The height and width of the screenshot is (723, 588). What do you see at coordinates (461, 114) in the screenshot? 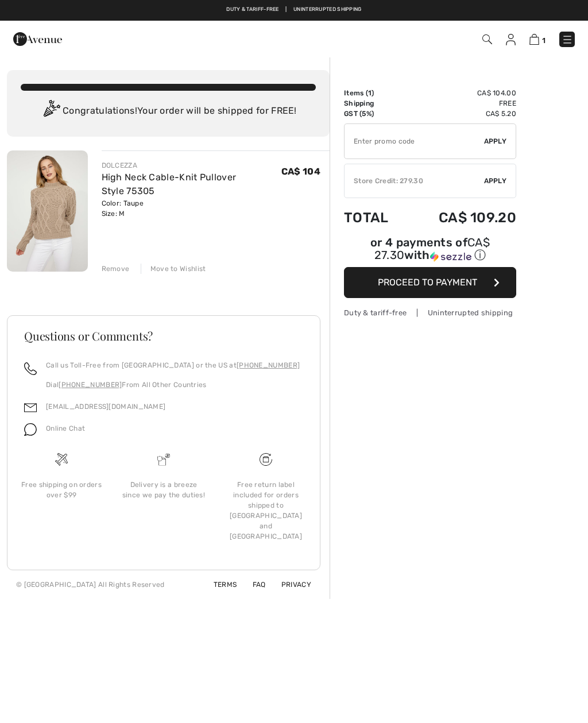
I see `td: CA$ 5.20` at bounding box center [461, 114].